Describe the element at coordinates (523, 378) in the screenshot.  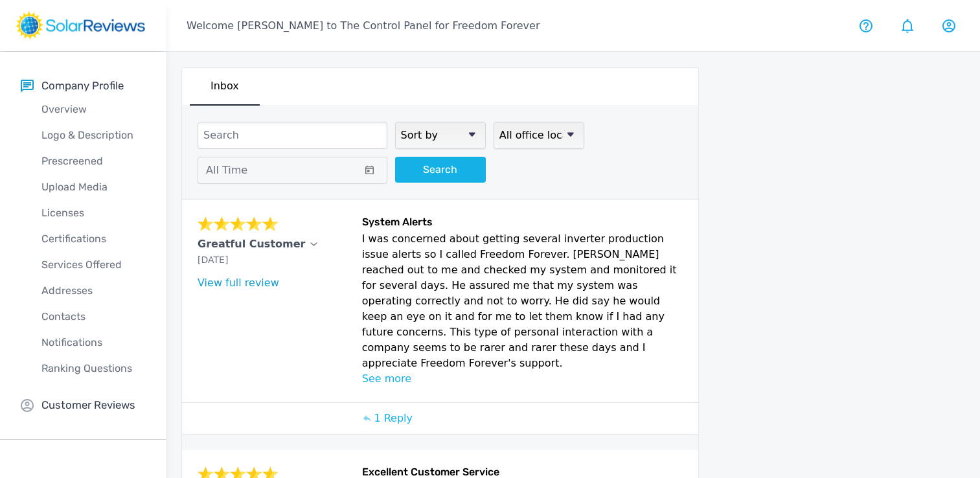
I see `p: See more` at that location.